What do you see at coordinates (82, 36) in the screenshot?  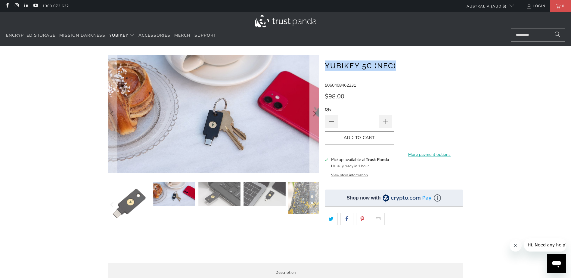 I see `a: Mission Darkness` at bounding box center [82, 36].